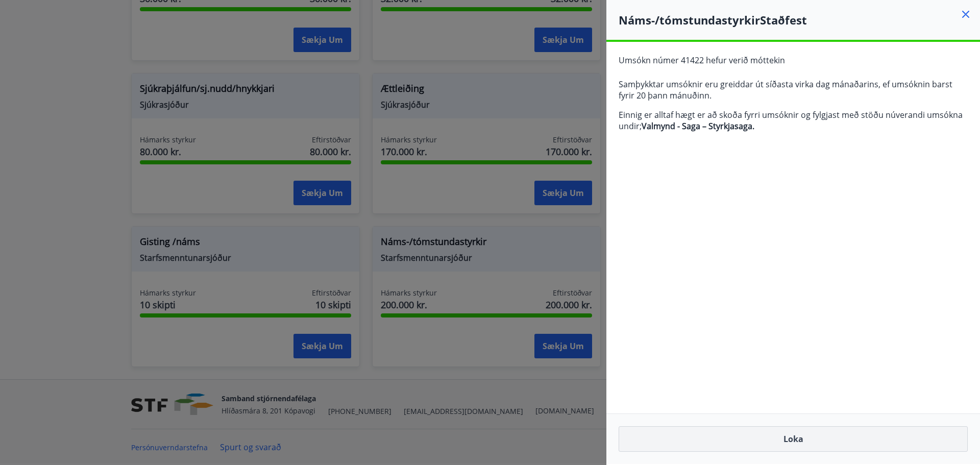  What do you see at coordinates (793, 90) in the screenshot?
I see `p: Samþykktar umsóknir eru greiddar út síðasta virka dag mánaðarins, ef umsóknin barst fyrir 20 þann...` at bounding box center [793, 90].